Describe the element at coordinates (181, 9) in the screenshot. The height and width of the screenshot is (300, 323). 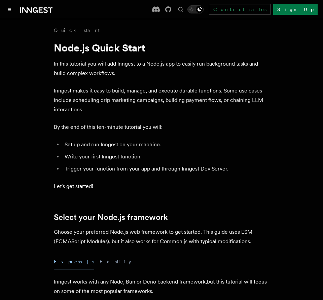
I see `button: Find something...` at that location.